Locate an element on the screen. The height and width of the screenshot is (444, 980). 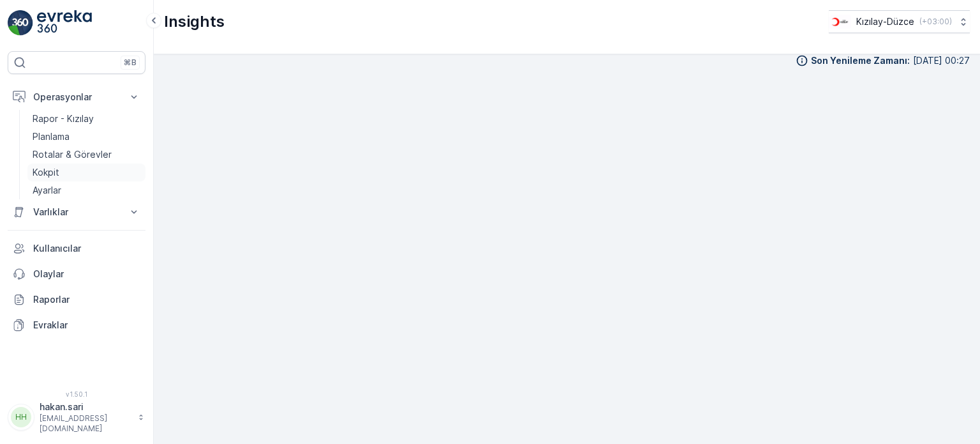
p: Olaylar is located at coordinates (87, 274).